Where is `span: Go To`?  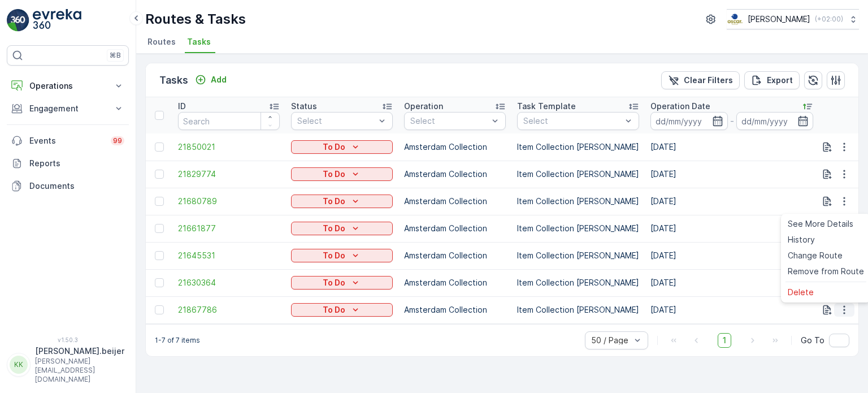
span: Go To is located at coordinates (813, 341).